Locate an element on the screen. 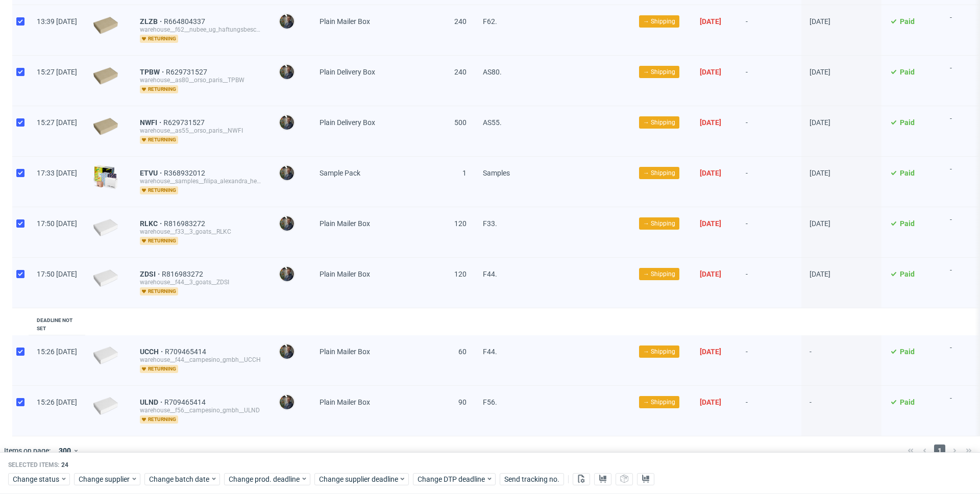 This screenshot has width=980, height=494. span: F33. is located at coordinates (490, 224).